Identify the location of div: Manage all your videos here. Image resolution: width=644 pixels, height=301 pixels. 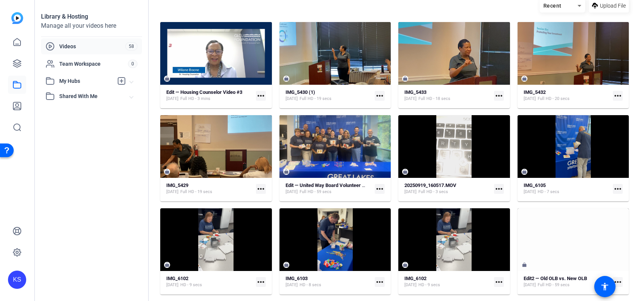
(91, 26).